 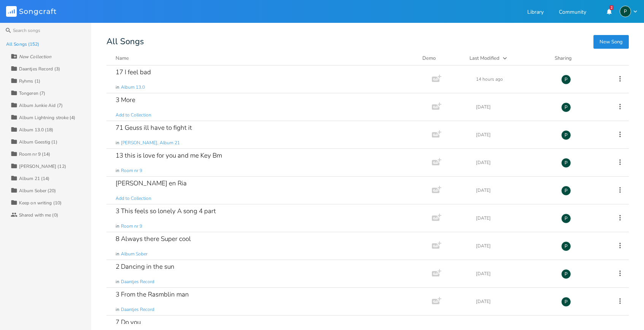 I want to click on div: 13 this is love for you and me Key Bm, so click(x=169, y=155).